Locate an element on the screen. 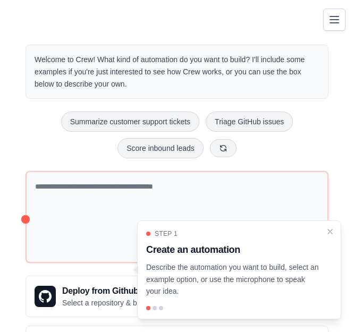  p: Describe the automation you want to build, select an example option, or use the microphone to spe... is located at coordinates (233, 280).